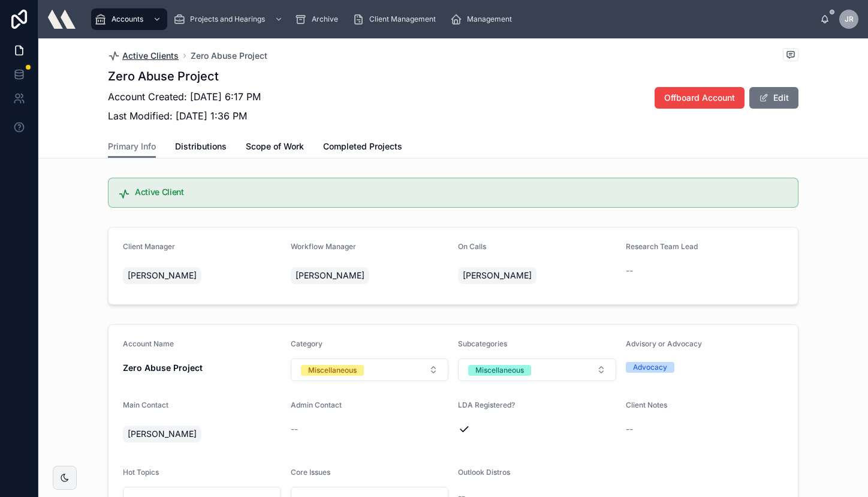 This screenshot has width=868, height=497. What do you see at coordinates (200, 147) in the screenshot?
I see `a: Distributions` at bounding box center [200, 147].